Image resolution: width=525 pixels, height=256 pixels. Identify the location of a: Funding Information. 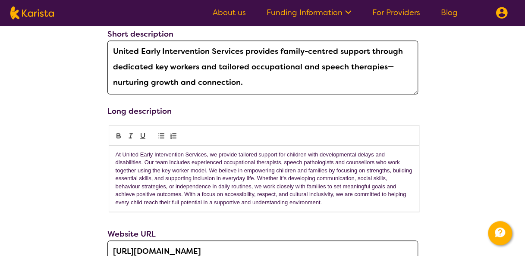
(309, 13).